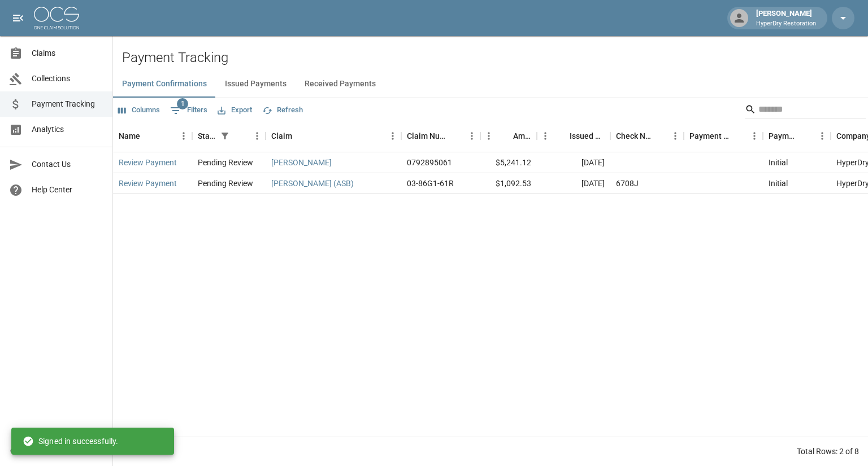 Image resolution: width=868 pixels, height=466 pixels. Describe the element at coordinates (68, 164) in the screenshot. I see `span: Contact Us` at that location.